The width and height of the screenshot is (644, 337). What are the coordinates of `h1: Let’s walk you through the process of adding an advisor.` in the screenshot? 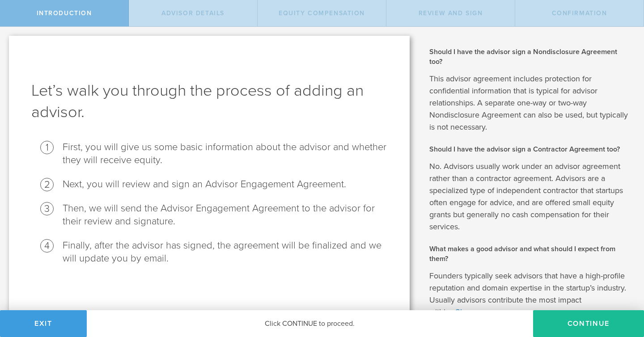 It's located at (209, 102).